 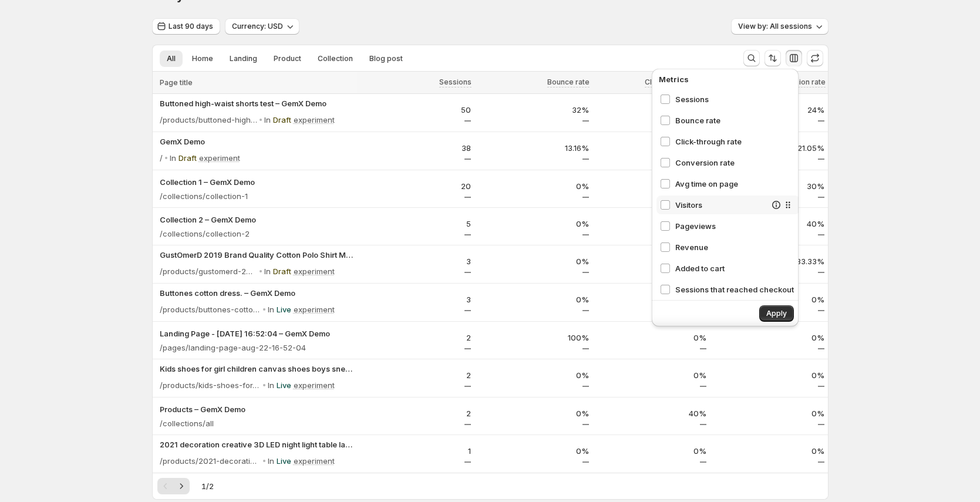 What do you see at coordinates (256, 142) in the screenshot?
I see `button: GemX Demo` at bounding box center [256, 142].